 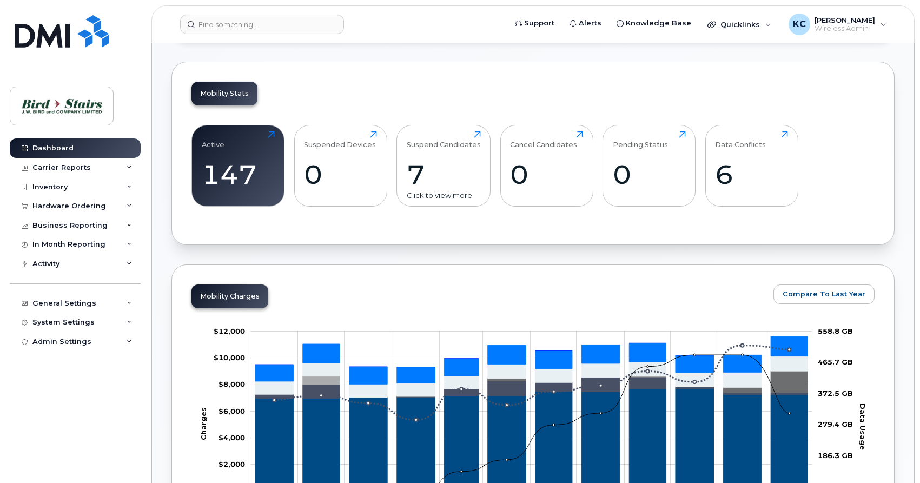 What do you see at coordinates (835, 362) in the screenshot?
I see `tspan: 465.7 GB` at bounding box center [835, 362].